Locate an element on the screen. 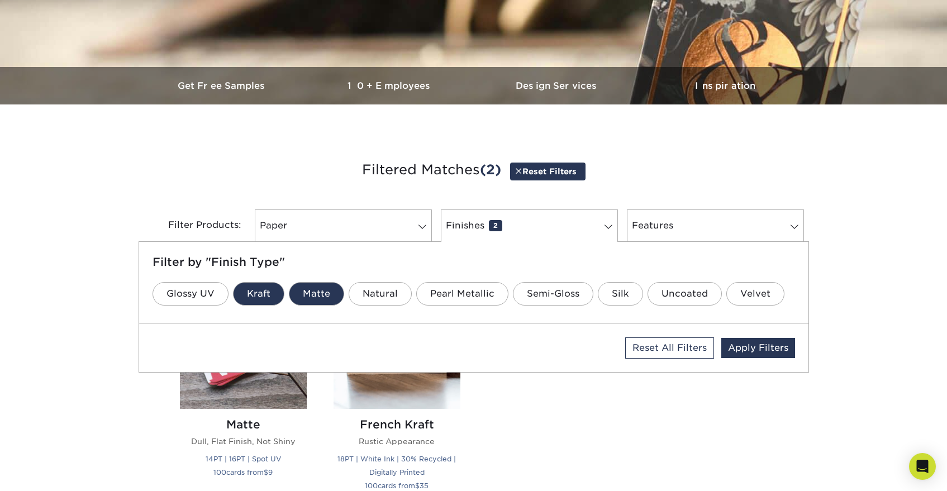  h3: 10+ Employees is located at coordinates (390, 86).